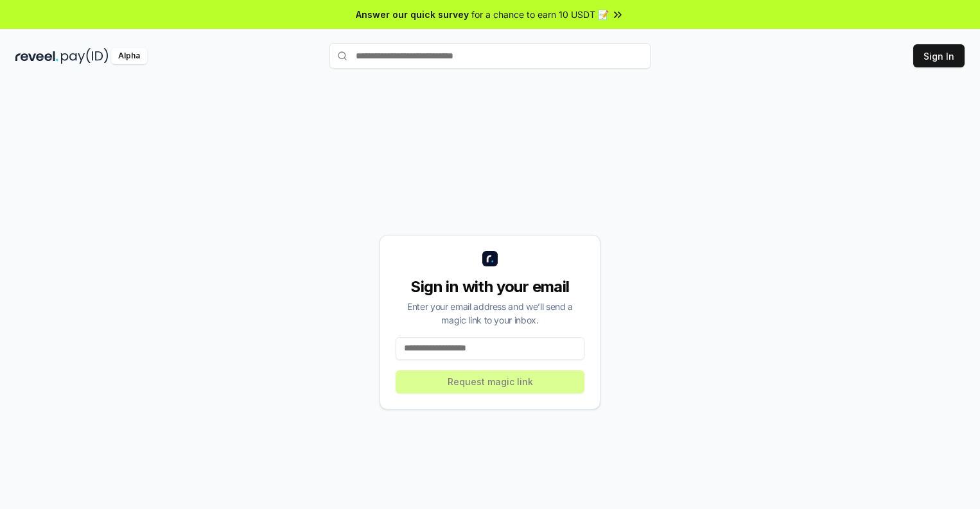  What do you see at coordinates (37, 56) in the screenshot?
I see `img: reveel_dark` at bounding box center [37, 56].